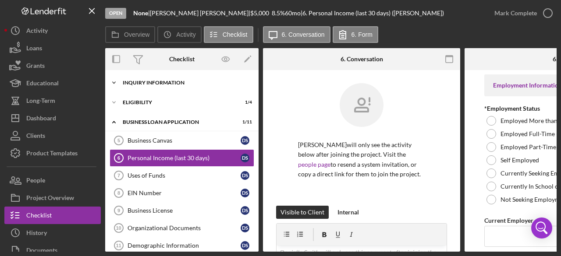 This screenshot has height=256, width=561. What do you see at coordinates (53, 181) in the screenshot?
I see `button: People` at bounding box center [53, 181].